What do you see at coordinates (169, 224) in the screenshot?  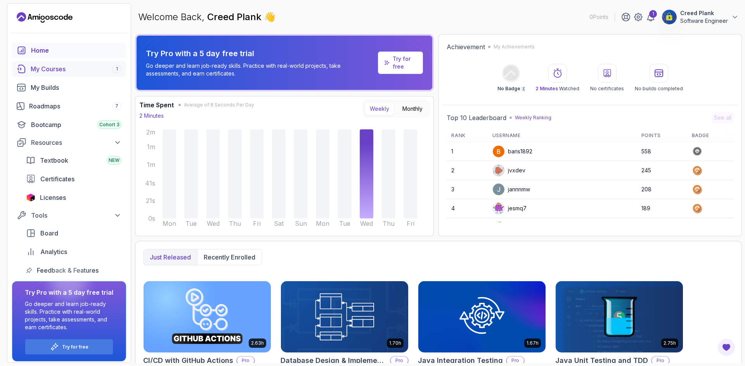 I see `tspan: Mon` at bounding box center [169, 224].